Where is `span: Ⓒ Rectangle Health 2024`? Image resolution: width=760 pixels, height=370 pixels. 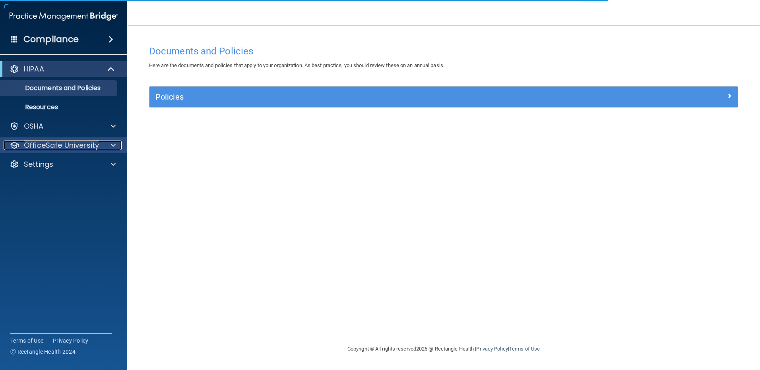 span: Ⓒ Rectangle Health 2024 is located at coordinates (43, 352).